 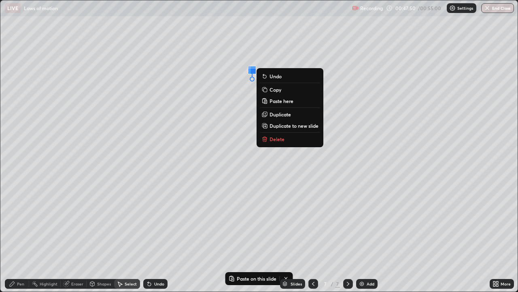 What do you see at coordinates (290, 101) in the screenshot?
I see `button: Paste here` at bounding box center [290, 101].